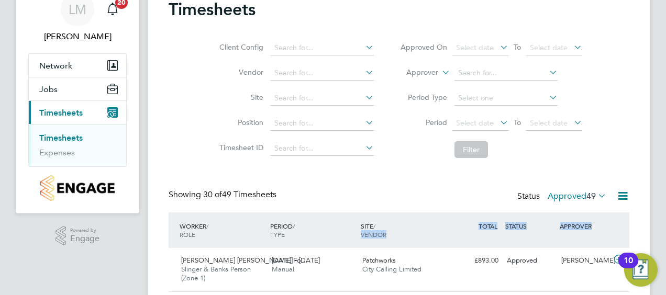  Describe the element at coordinates (529, 261) in the screenshot. I see `div: Approved` at that location.